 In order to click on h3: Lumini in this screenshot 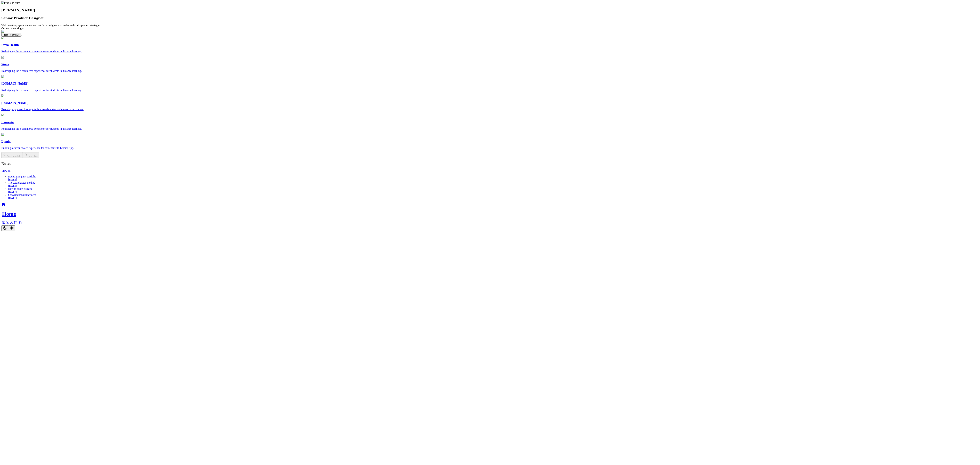, I will do `click(490, 141)`.